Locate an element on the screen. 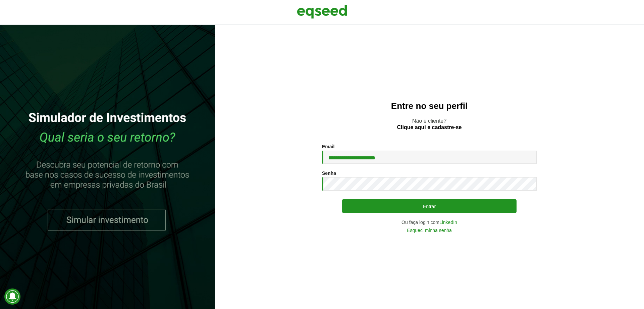 The image size is (644, 309). a: Clique aqui e cadastre-se is located at coordinates (430, 128).